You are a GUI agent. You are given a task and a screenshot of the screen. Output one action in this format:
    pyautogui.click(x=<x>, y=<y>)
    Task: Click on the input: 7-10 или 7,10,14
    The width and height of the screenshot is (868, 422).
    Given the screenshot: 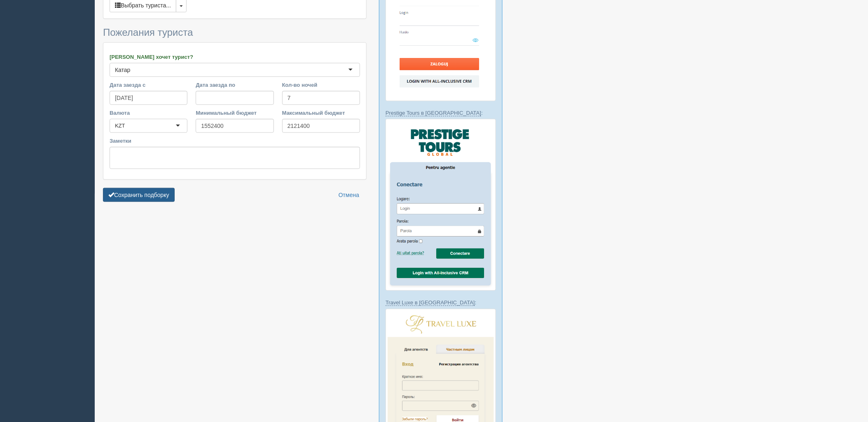 What is the action you would take?
    pyautogui.click(x=321, y=98)
    